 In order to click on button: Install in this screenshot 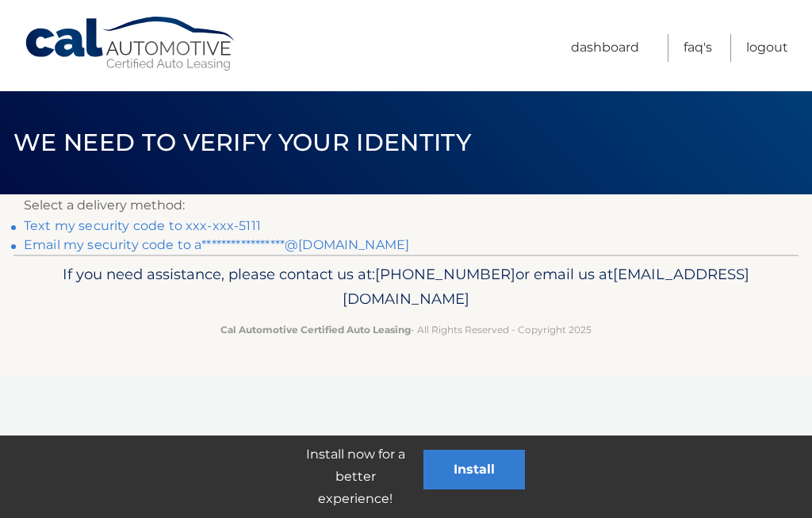, I will do `click(474, 470)`.